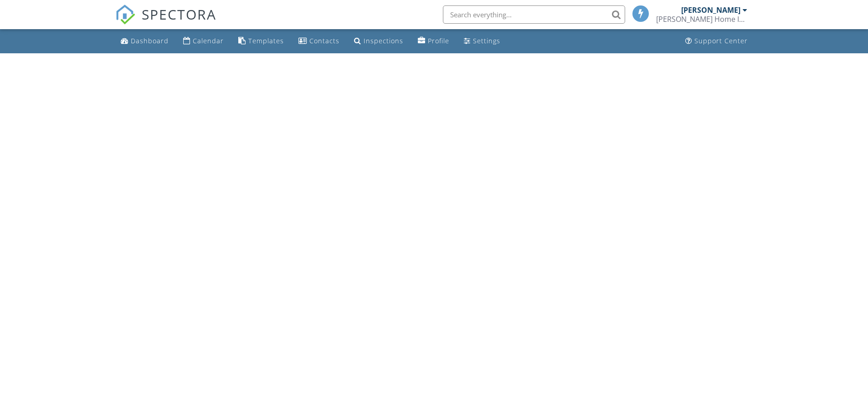 This screenshot has height=415, width=868. Describe the element at coordinates (433, 41) in the screenshot. I see `a: Company Profile` at that location.